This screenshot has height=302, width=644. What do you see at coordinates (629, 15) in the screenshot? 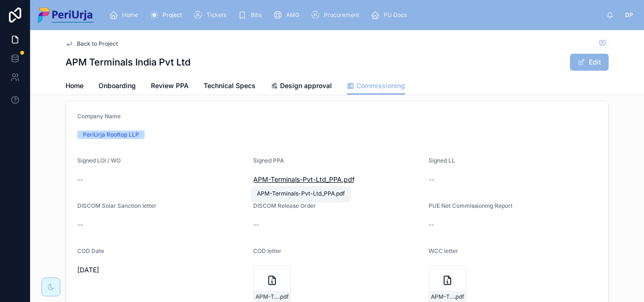
I see `span: DP` at bounding box center [629, 15].